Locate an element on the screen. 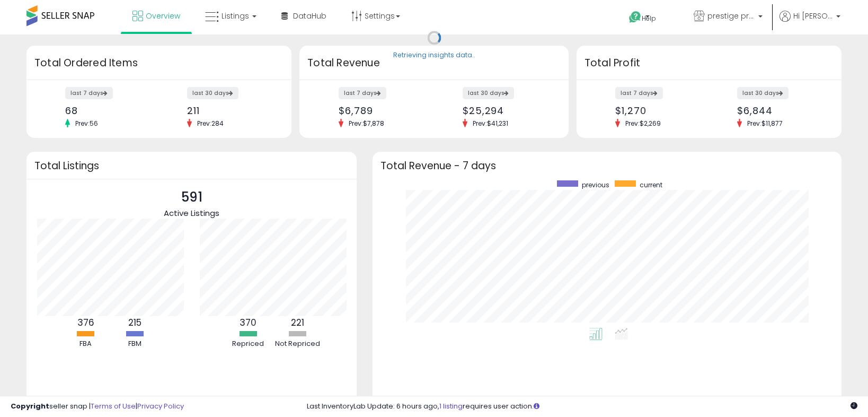  span: Overview is located at coordinates (163, 16).